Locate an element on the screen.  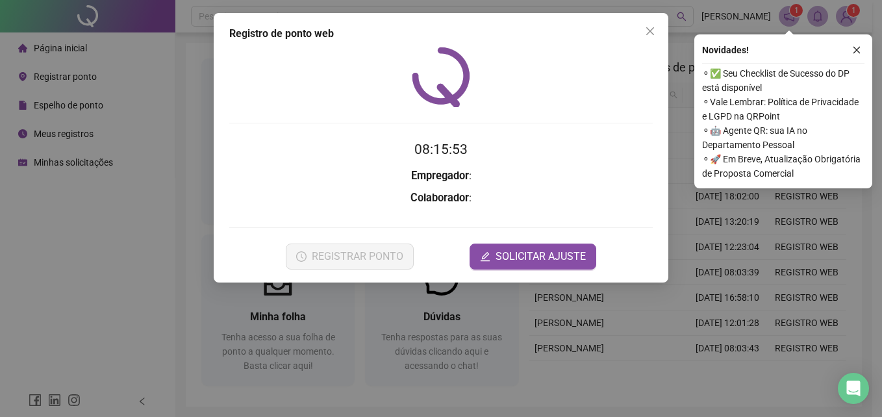
span: ⚬ 🤖 Agente QR: sua IA no Departamento Pessoal is located at coordinates (783, 138).